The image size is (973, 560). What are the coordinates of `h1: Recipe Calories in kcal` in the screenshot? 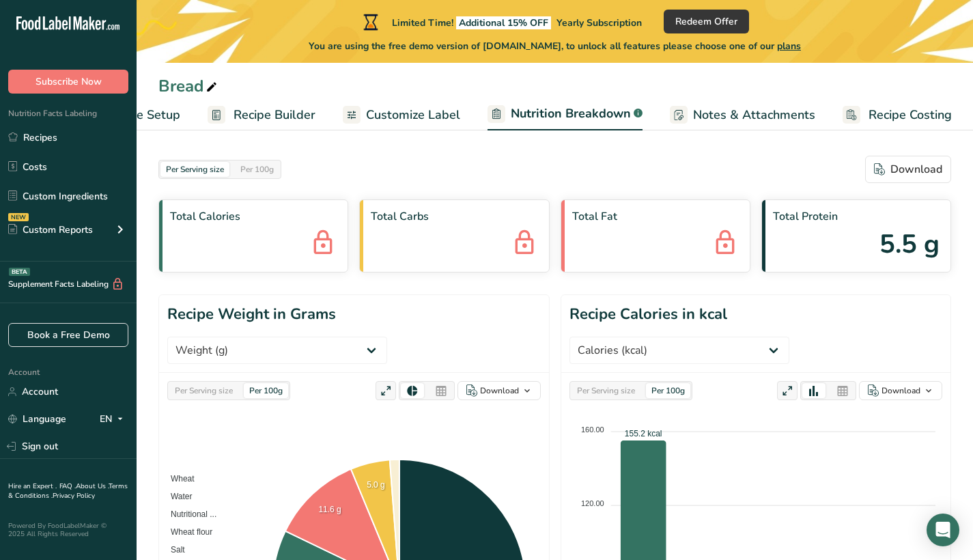 It's located at (648, 314).